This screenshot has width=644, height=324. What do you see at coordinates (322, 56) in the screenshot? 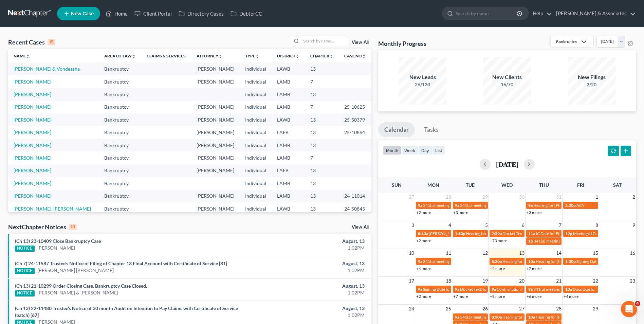
I see `a: Chapterunfold_more` at bounding box center [322, 56].